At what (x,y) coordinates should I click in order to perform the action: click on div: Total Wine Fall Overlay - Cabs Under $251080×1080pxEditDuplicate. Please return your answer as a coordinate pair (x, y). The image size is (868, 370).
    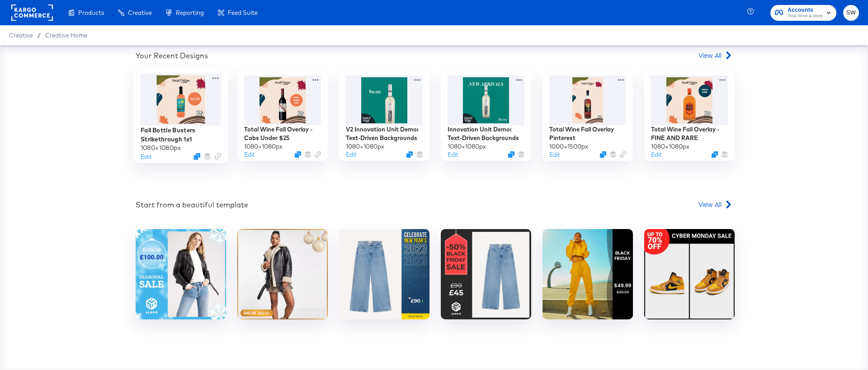
    Looking at the image, I should click on (283, 116).